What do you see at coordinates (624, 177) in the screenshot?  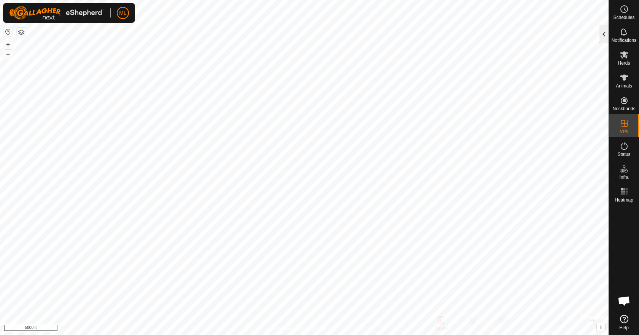 I see `span: Infra` at bounding box center [624, 177].